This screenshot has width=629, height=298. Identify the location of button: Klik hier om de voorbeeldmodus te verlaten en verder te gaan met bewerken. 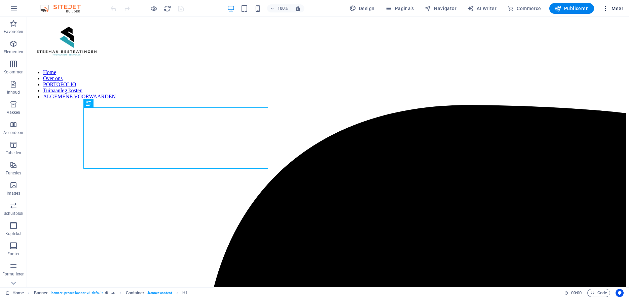
(154, 8).